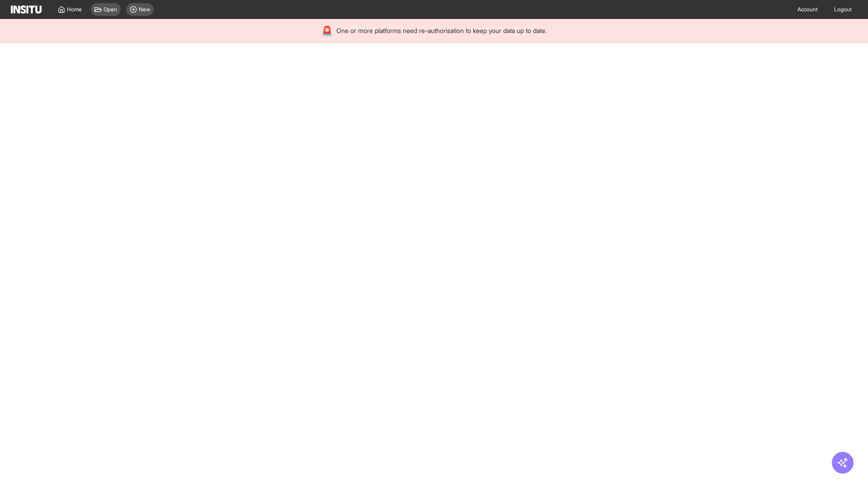  I want to click on span: Open, so click(110, 10).